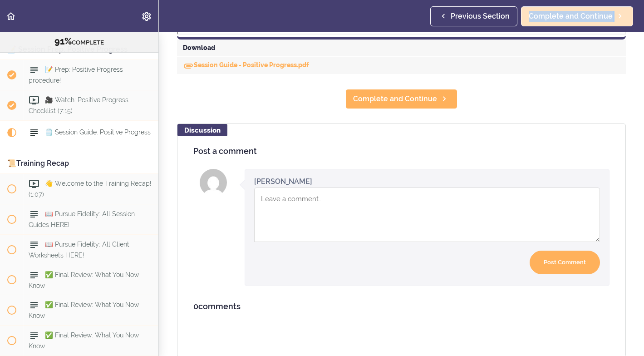  Describe the element at coordinates (474, 17) in the screenshot. I see `a: Previous Section` at that location.